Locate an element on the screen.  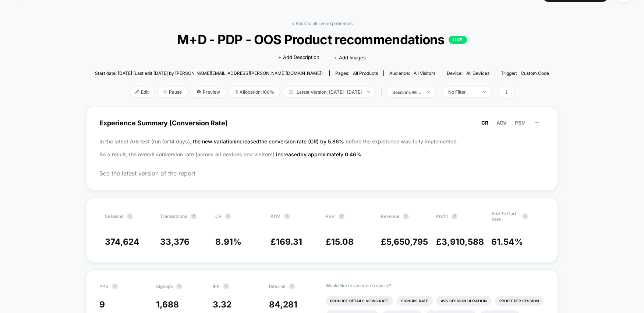
span: + Add Description is located at coordinates (299, 57).